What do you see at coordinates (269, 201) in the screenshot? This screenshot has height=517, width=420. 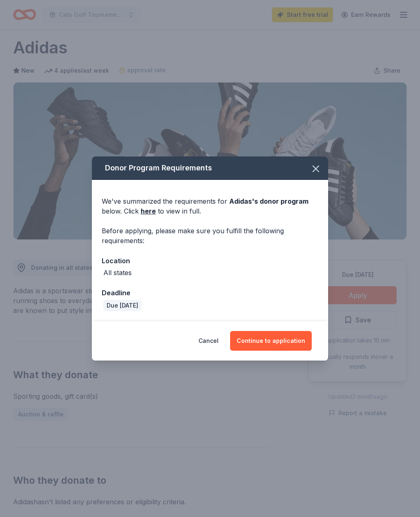 I see `span: Adidas 's donor program` at bounding box center [269, 201].